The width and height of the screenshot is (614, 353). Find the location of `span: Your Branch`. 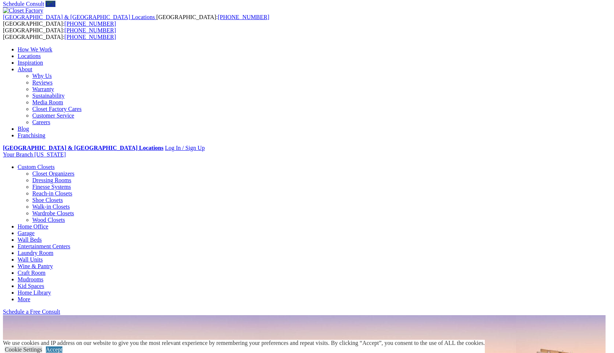

span: Your Branch is located at coordinates (18, 154).